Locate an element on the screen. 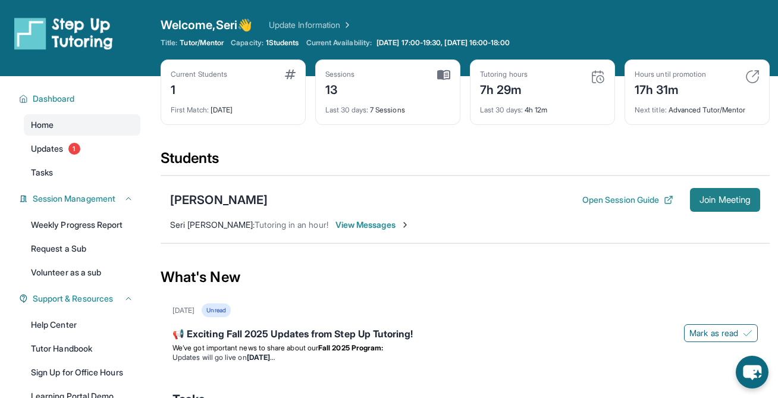 The height and width of the screenshot is (398, 778). div: Students is located at coordinates (465, 162).